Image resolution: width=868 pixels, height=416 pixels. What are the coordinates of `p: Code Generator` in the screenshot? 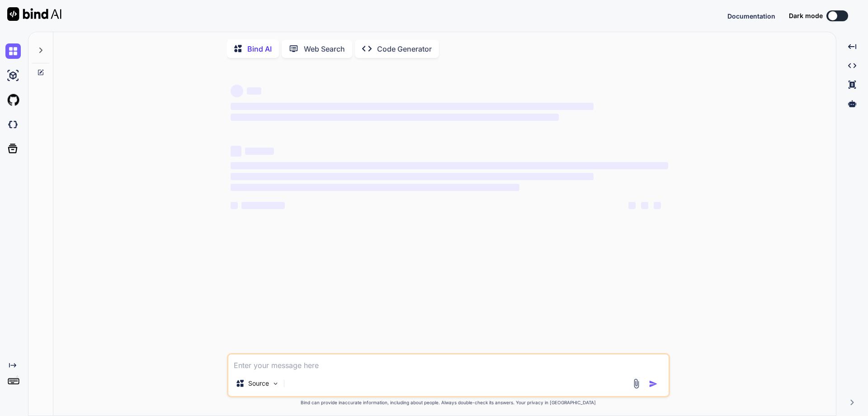 It's located at (404, 49).